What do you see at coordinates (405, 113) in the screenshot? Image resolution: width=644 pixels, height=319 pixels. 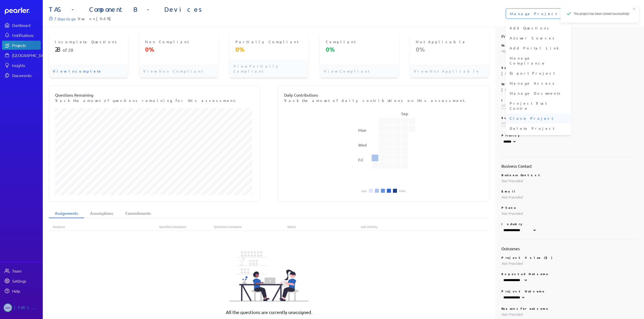 I see `text: Sep` at bounding box center [405, 113].